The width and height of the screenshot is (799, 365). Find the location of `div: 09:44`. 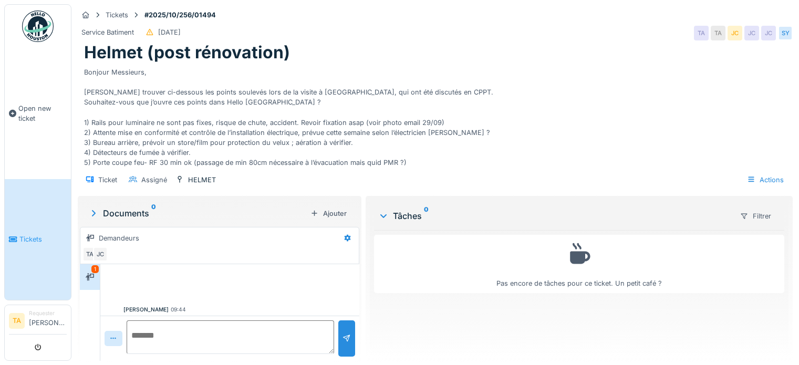

div: 09:44 is located at coordinates (178, 309).